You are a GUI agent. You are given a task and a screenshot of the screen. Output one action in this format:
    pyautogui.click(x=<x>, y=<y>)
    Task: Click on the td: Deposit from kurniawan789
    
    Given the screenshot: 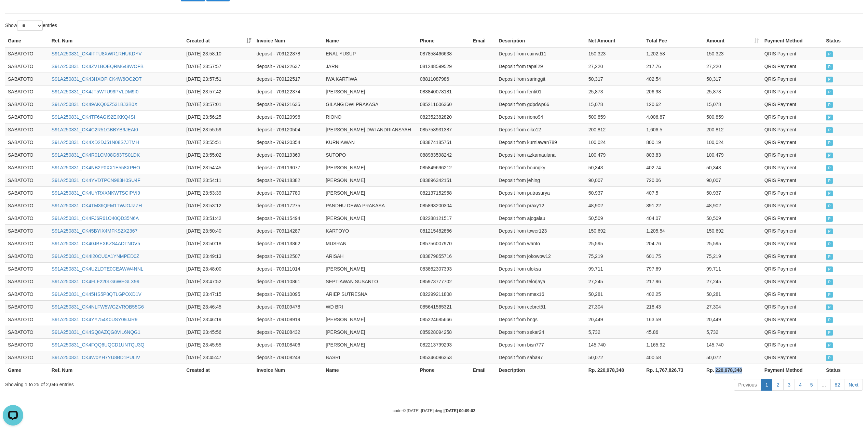 What is the action you would take?
    pyautogui.click(x=541, y=142)
    